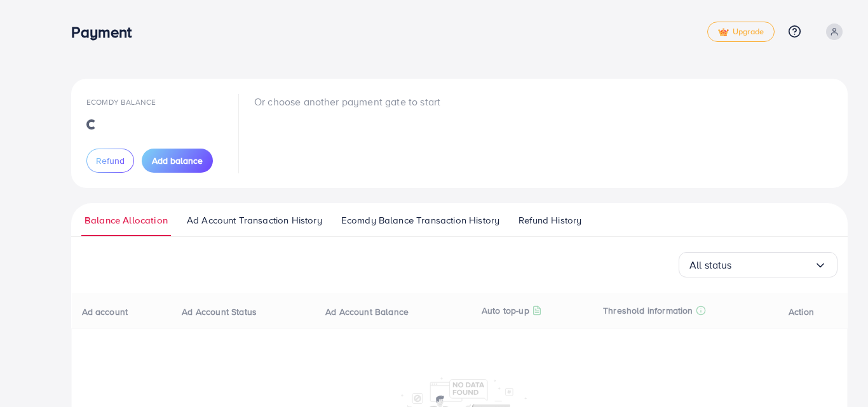 Image resolution: width=868 pixels, height=407 pixels. What do you see at coordinates (126, 220) in the screenshot?
I see `span: Balance Allocation` at bounding box center [126, 220].